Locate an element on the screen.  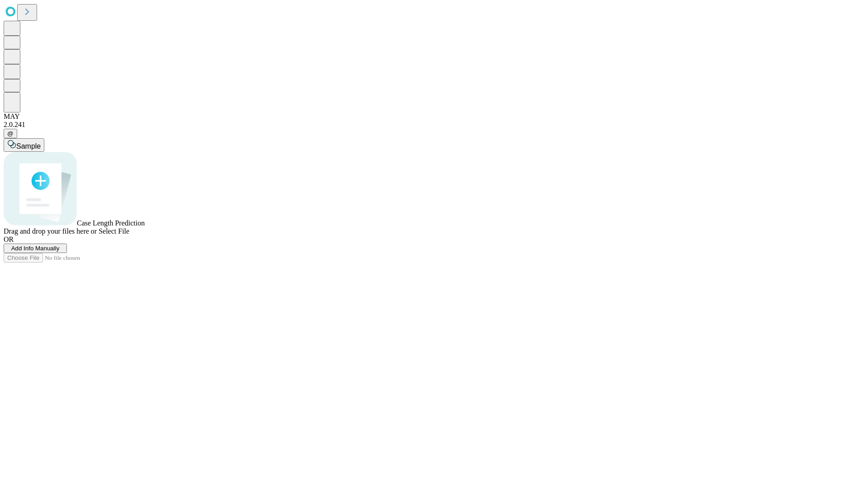
span: Sample is located at coordinates (28, 146).